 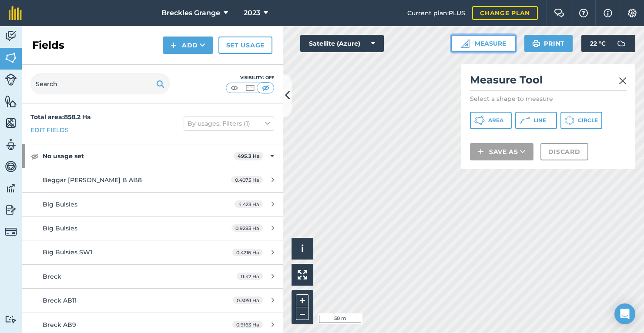 I want to click on button: Line, so click(x=536, y=121).